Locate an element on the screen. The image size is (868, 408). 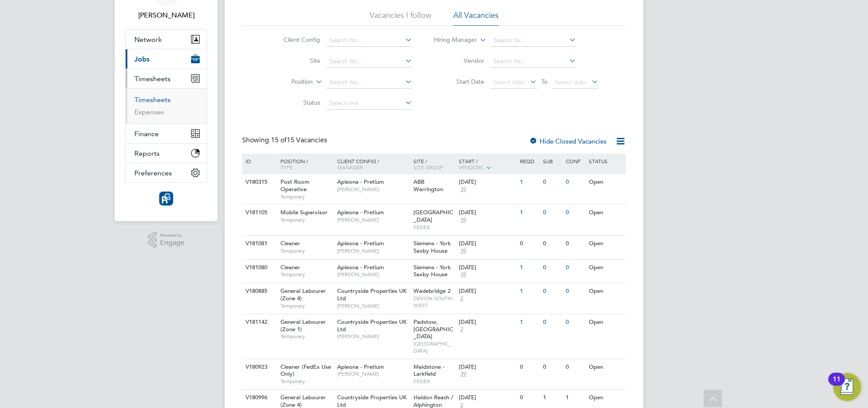
label: Position is located at coordinates (288, 82).